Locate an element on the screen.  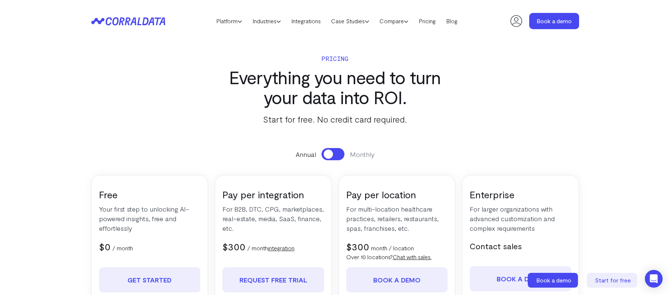
span: Book a demo is located at coordinates (554, 280).